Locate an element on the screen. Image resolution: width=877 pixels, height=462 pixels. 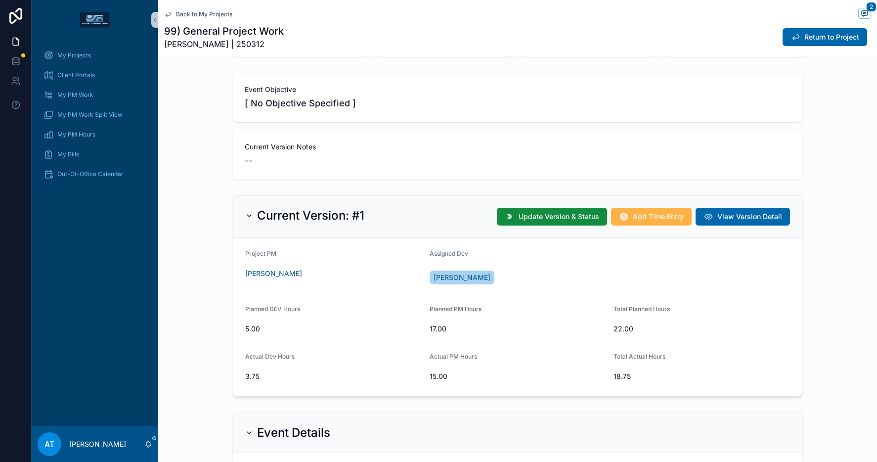
a: My PM Work is located at coordinates (95, 95).